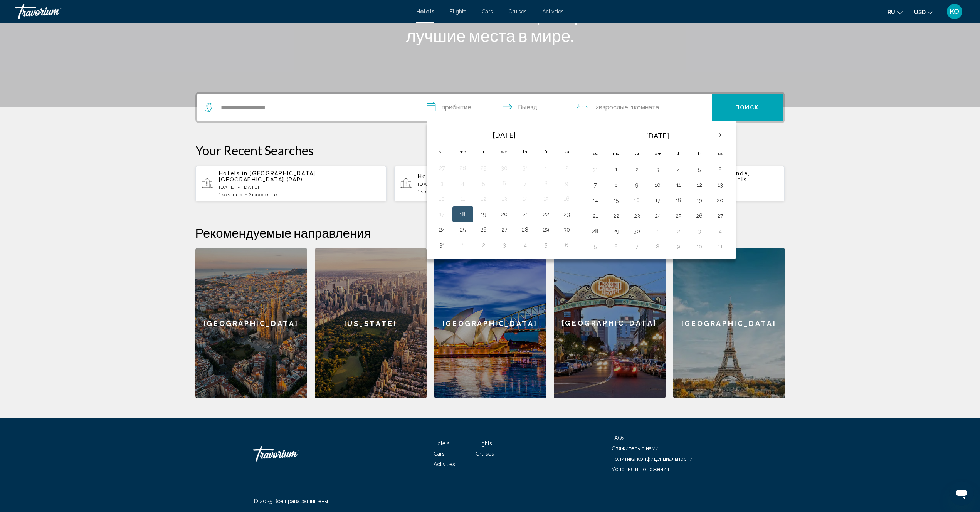 The image size is (980, 512). Describe the element at coordinates (487, 12) in the screenshot. I see `span: Cars` at that location.